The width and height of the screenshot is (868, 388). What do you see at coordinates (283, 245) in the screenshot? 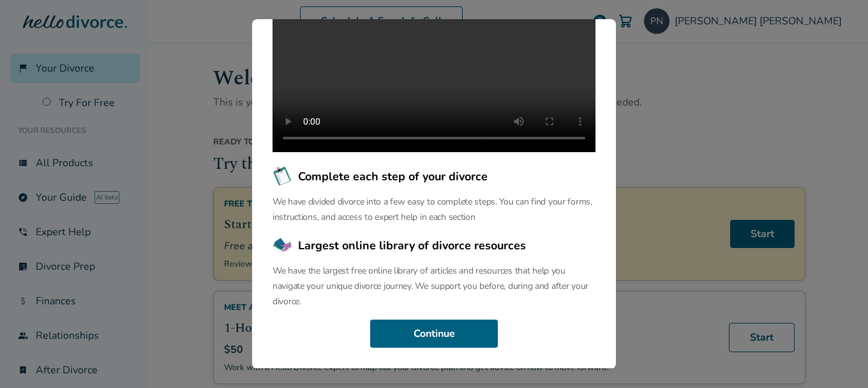
I see `img: Largest online library of divorce resources` at bounding box center [283, 245].